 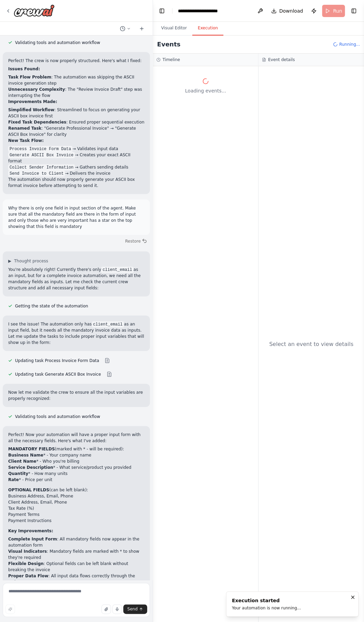 What do you see at coordinates (18, 474) in the screenshot?
I see `strong: Quantity` at bounding box center [18, 474].